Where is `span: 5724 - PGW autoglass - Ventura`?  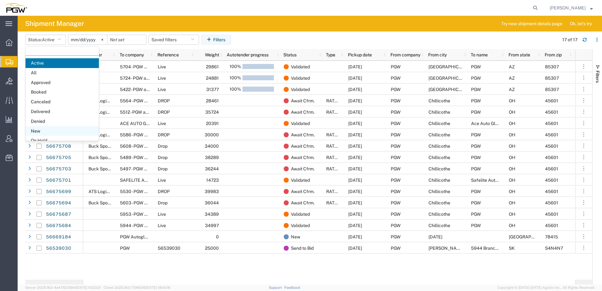
span: 5724 - PGW autoglass - Ventura is located at coordinates (165, 78).